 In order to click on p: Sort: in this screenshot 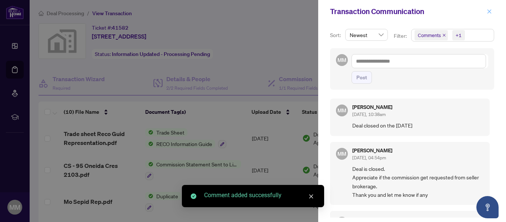, I will do `click(336, 35)`.